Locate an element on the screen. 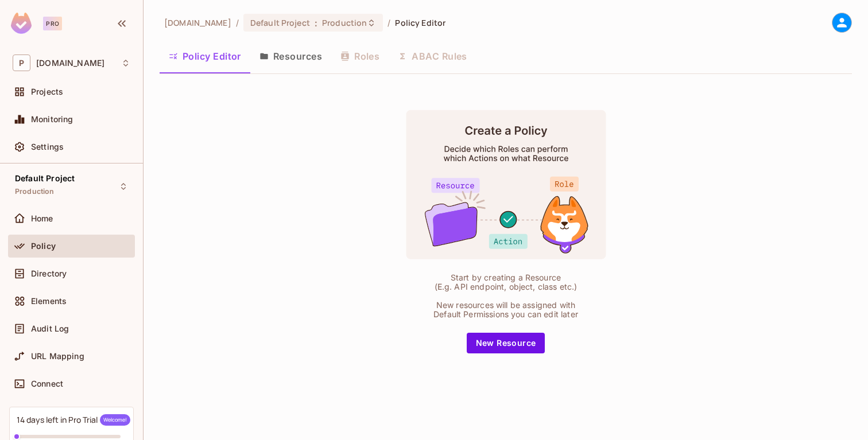 The width and height of the screenshot is (868, 440). button: Policy Editor is located at coordinates (205, 57).